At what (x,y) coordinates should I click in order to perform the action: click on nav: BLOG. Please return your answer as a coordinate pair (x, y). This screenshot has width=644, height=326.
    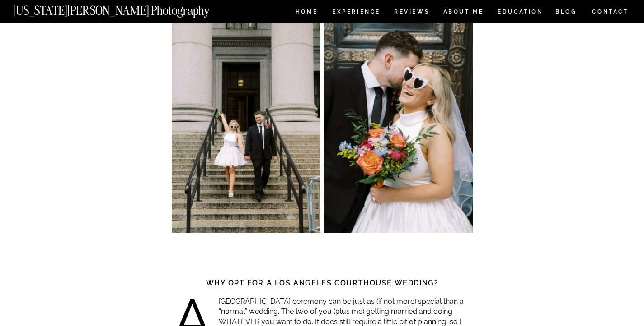
    Looking at the image, I should click on (567, 13).